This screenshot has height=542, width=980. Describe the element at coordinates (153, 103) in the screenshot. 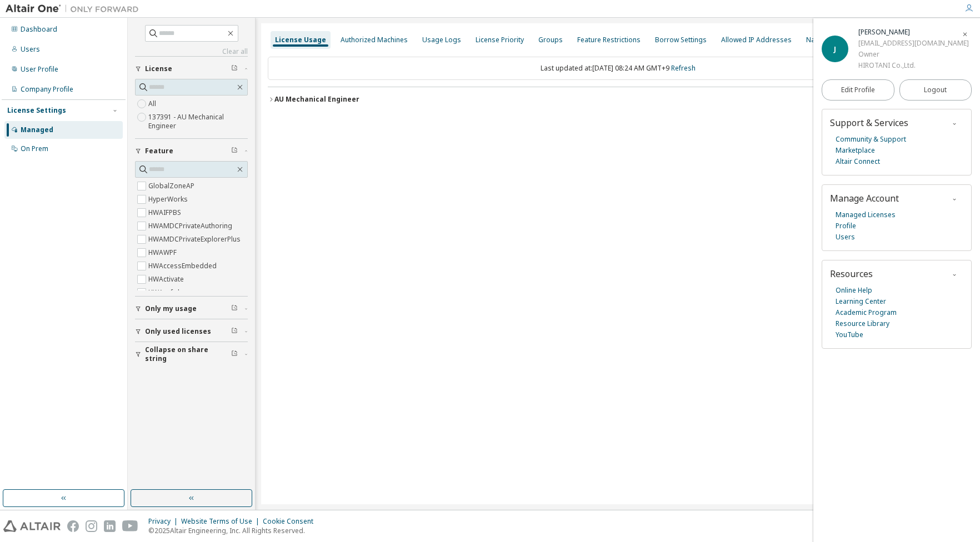

I see `label: All` at that location.